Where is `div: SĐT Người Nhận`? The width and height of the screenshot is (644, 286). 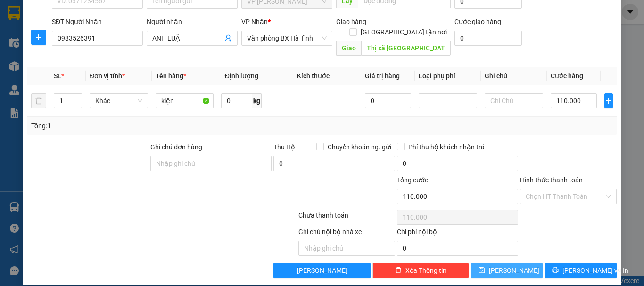
div: SĐT Người Nhận is located at coordinates (97, 22).